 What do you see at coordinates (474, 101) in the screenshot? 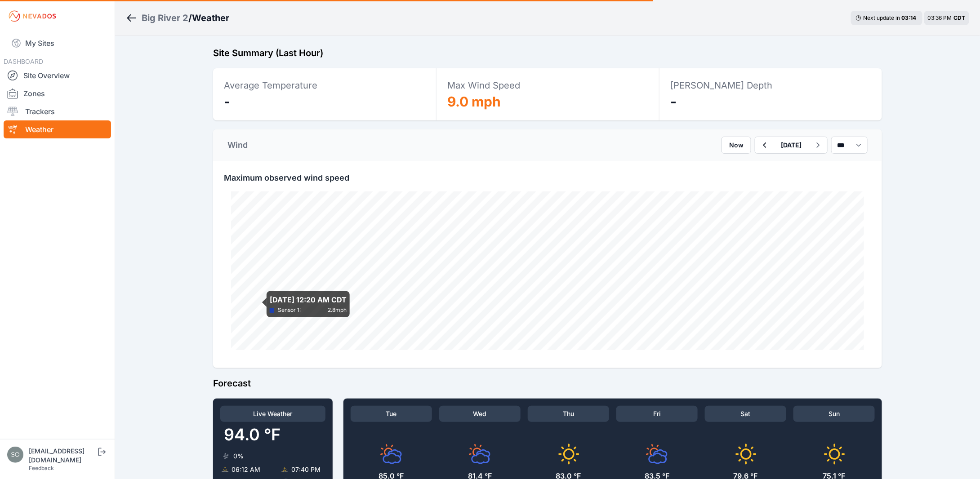
I see `span: 9.0 mph` at bounding box center [474, 101].